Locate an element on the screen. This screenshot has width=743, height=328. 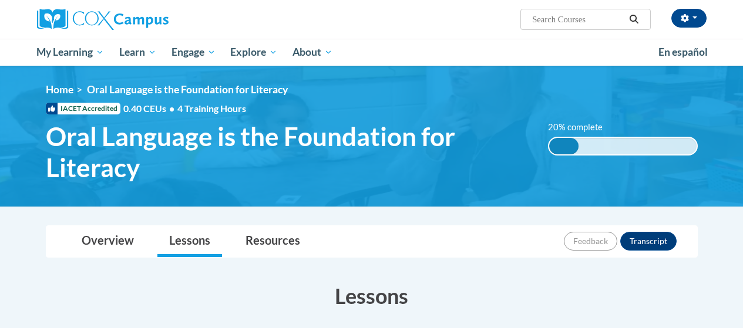
button: Transcript is located at coordinates (649, 241).